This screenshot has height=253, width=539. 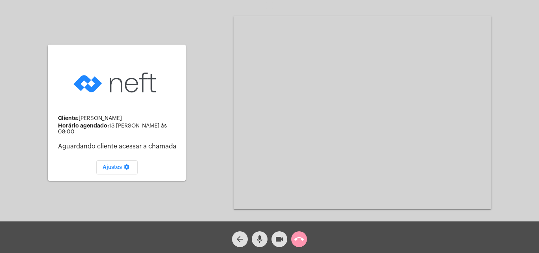 I want to click on mat-icon: mic, so click(x=260, y=239).